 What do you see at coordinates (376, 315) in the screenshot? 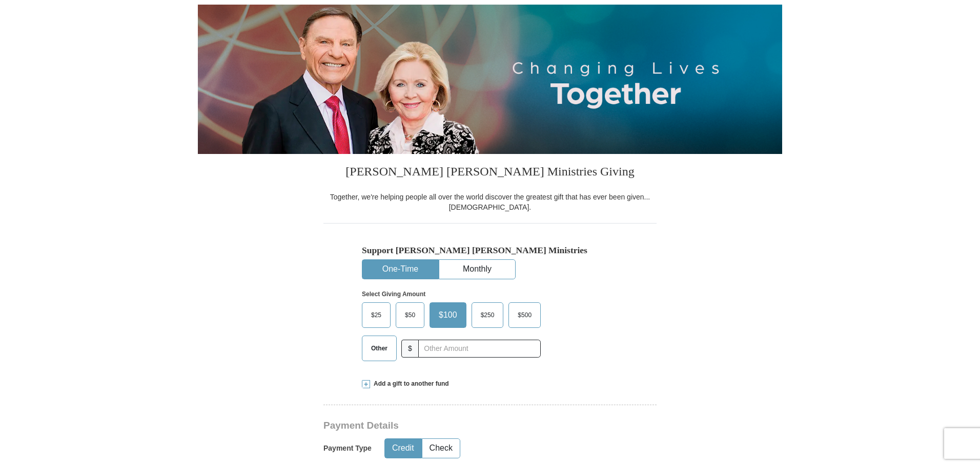
I see `span: $25` at bounding box center [376, 315].